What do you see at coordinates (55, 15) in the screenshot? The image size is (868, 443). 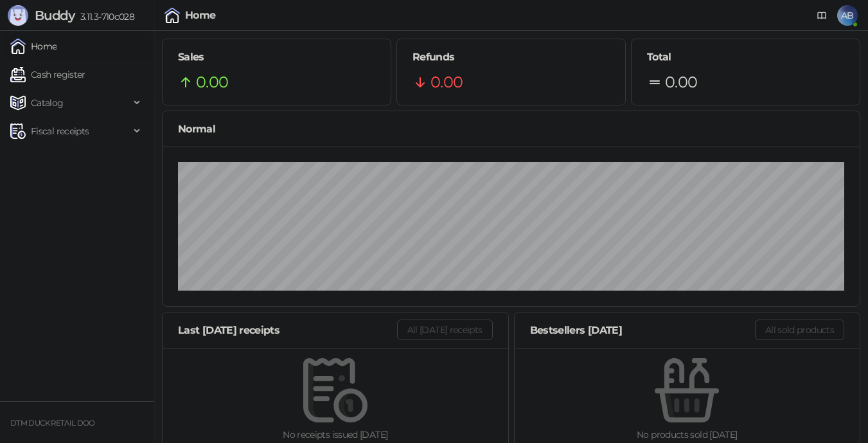 I see `span: Buddy` at bounding box center [55, 15].